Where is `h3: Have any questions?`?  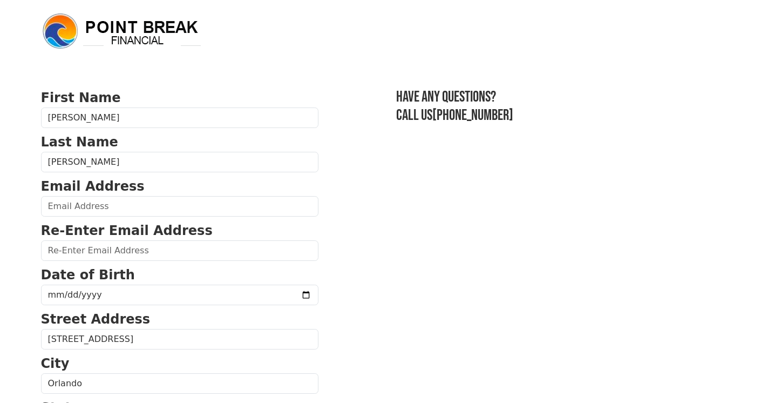
h3: Have any questions? is located at coordinates (568, 97).